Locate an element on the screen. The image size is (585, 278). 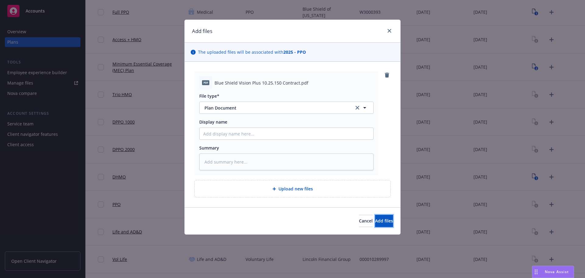
button: Nova Assist is located at coordinates (553, 272).